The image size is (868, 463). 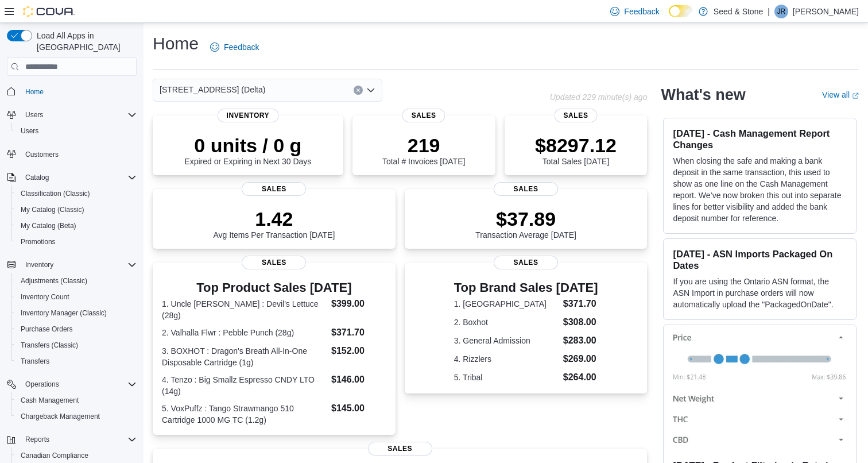 I want to click on a: Cash Management, so click(x=49, y=400).